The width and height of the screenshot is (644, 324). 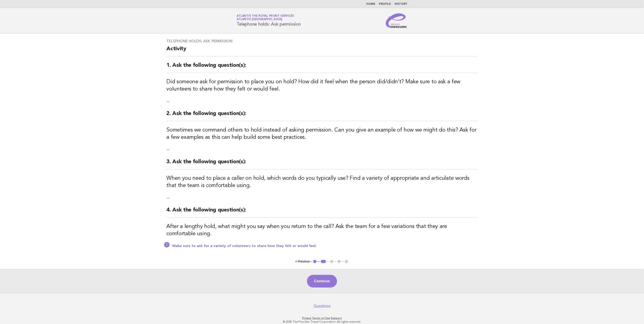 What do you see at coordinates (322, 164) in the screenshot?
I see `h2: 3. Ask the following question(s):` at bounding box center [322, 164].